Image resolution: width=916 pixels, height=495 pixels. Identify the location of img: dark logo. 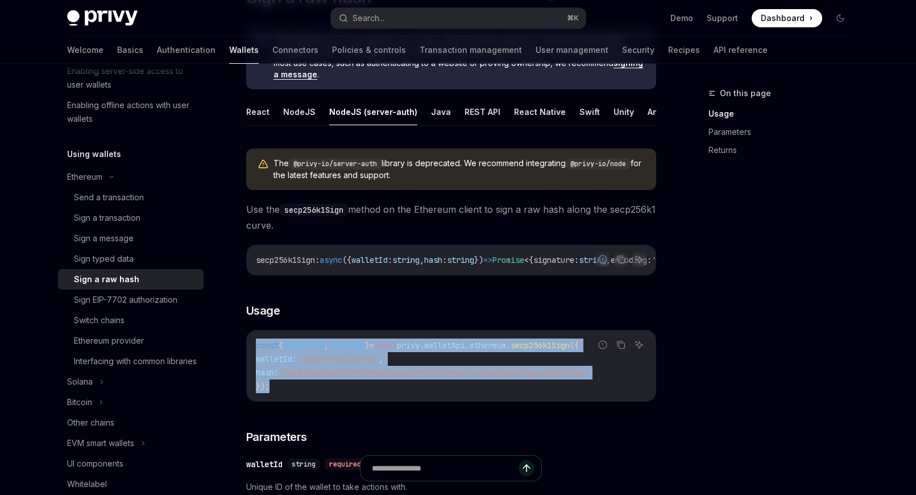
(102, 18).